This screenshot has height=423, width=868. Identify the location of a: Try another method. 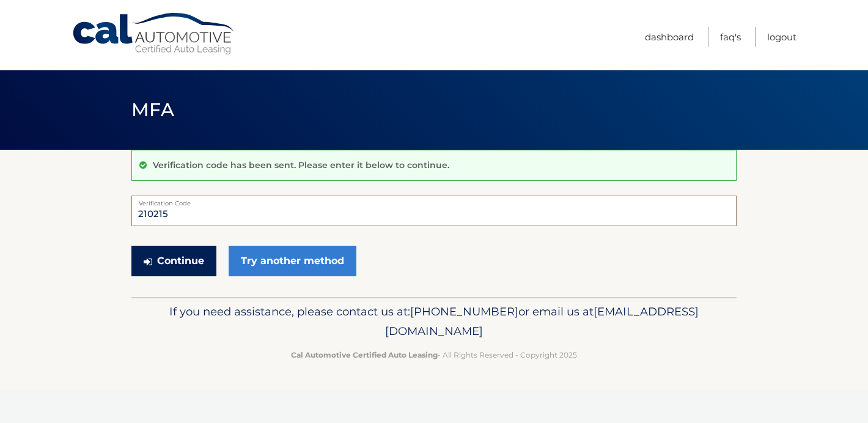
(292, 261).